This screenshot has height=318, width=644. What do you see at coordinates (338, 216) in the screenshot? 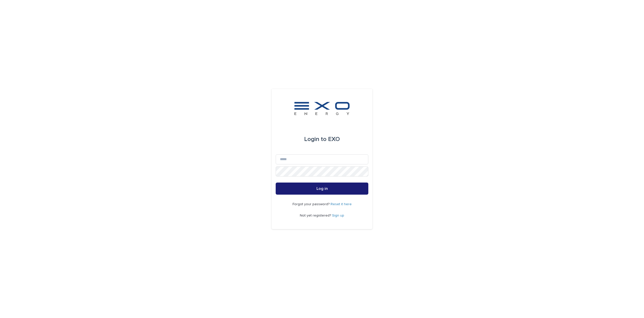
I see `a: Sign up` at bounding box center [338, 216].